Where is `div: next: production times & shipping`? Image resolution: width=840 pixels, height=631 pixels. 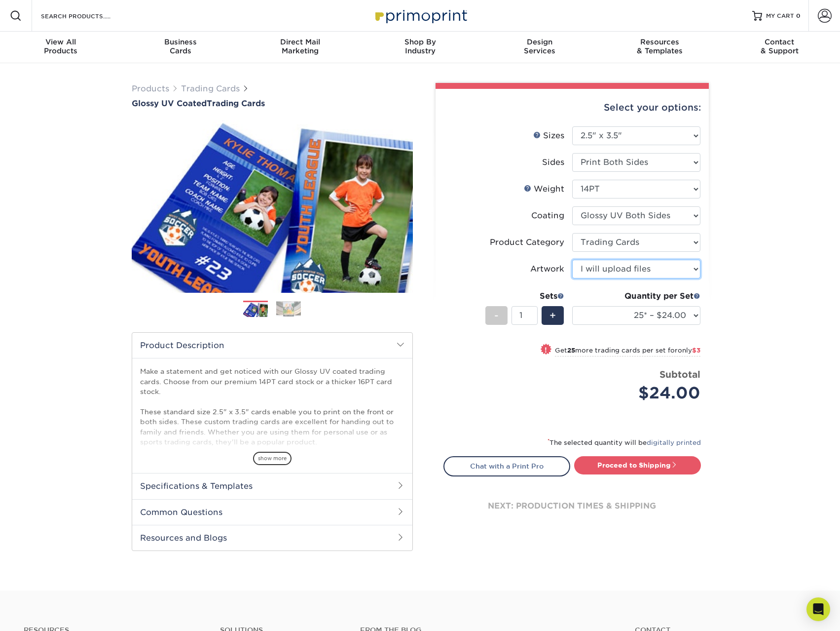
div: next: production times & shipping is located at coordinates (572, 506).